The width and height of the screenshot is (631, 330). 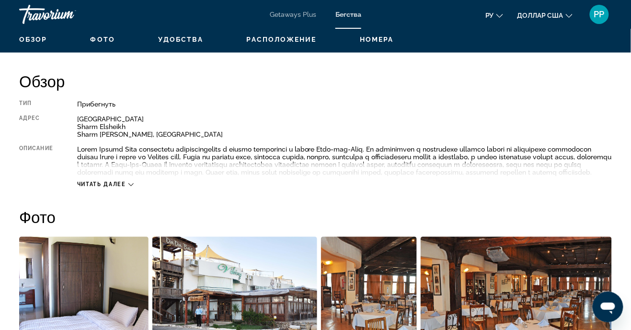 I want to click on button: Расположение, so click(x=282, y=40).